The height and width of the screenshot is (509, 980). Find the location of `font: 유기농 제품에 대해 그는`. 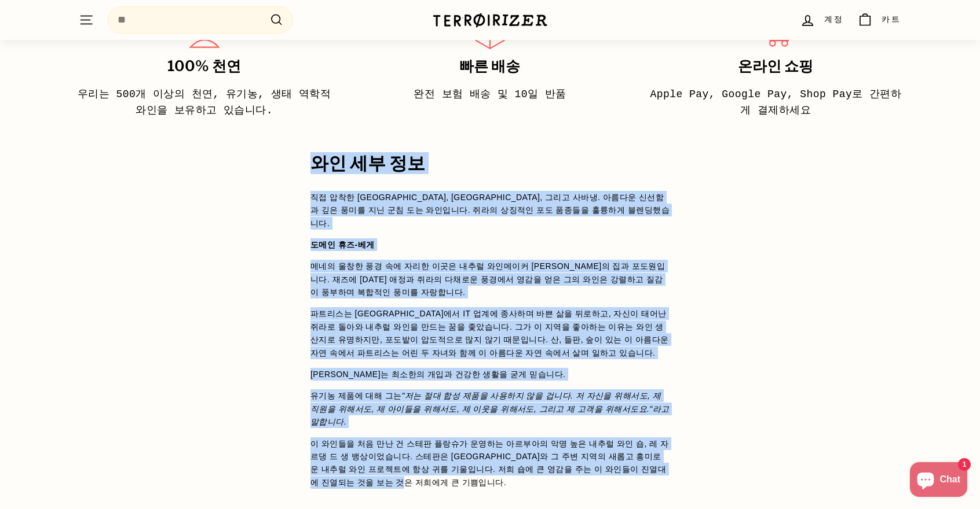

font: 유기농 제품에 대해 그는 is located at coordinates (356, 396).